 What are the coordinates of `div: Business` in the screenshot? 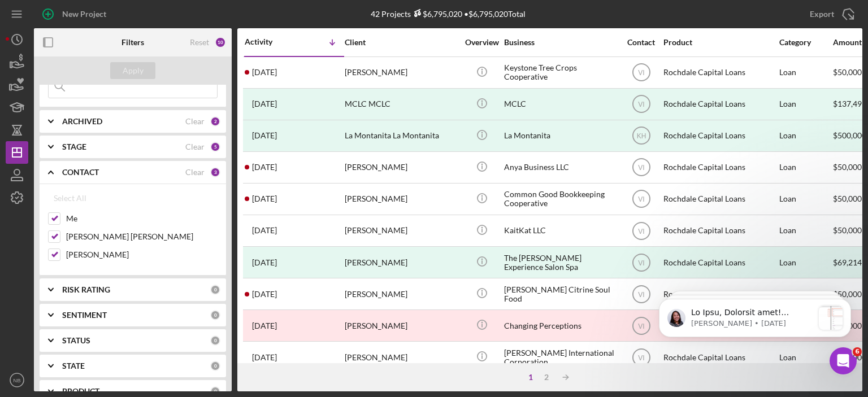 It's located at (561, 43).